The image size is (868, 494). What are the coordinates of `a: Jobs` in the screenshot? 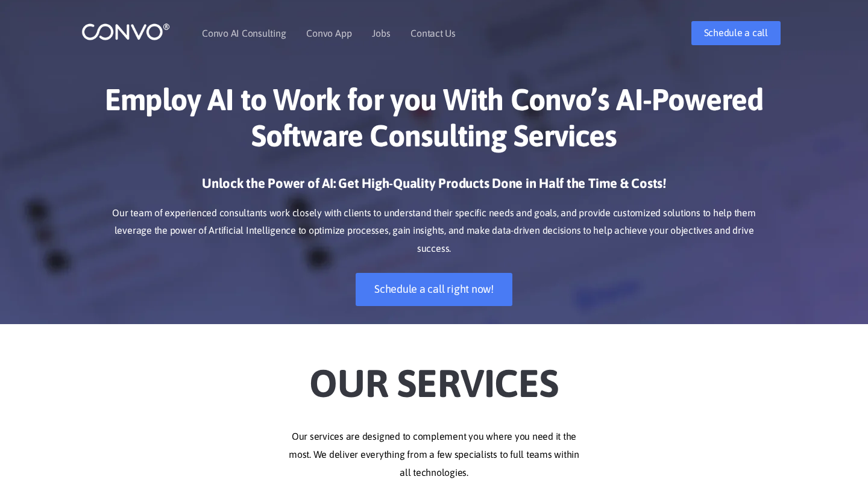 It's located at (381, 33).